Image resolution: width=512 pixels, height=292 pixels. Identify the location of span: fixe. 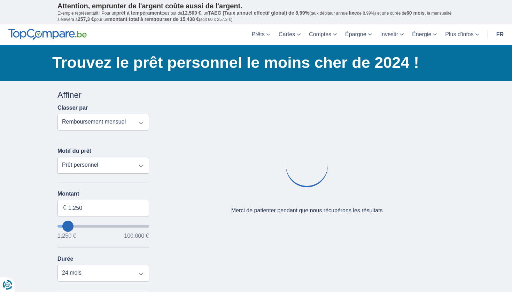
(353, 13).